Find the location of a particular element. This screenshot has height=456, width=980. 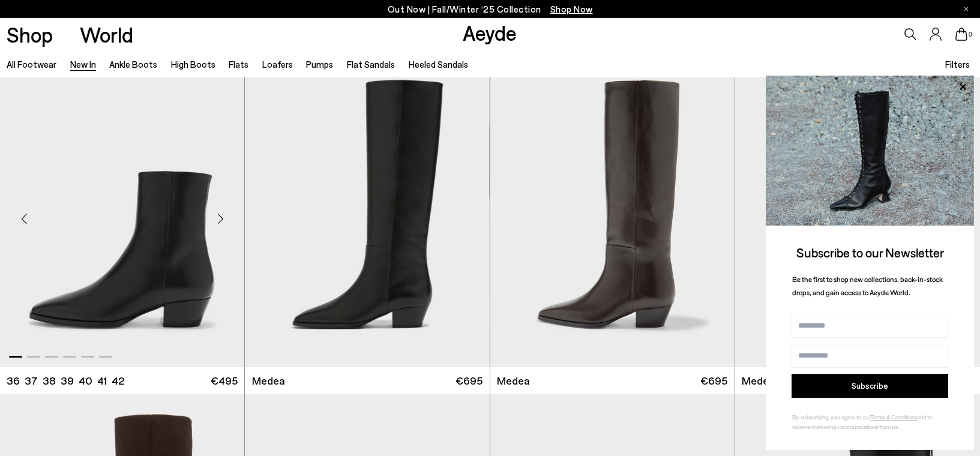

span: Navigate to /collections/new-in is located at coordinates (571, 9).